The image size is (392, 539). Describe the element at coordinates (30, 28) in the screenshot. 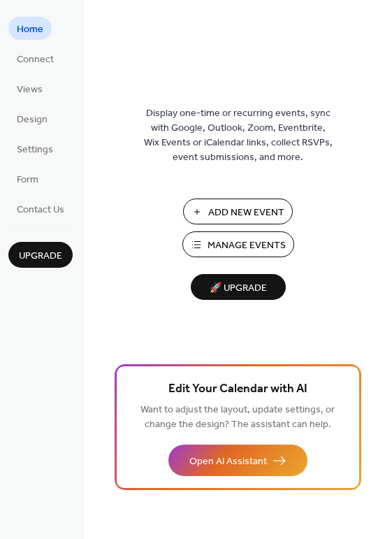

I see `a: Home` at that location.